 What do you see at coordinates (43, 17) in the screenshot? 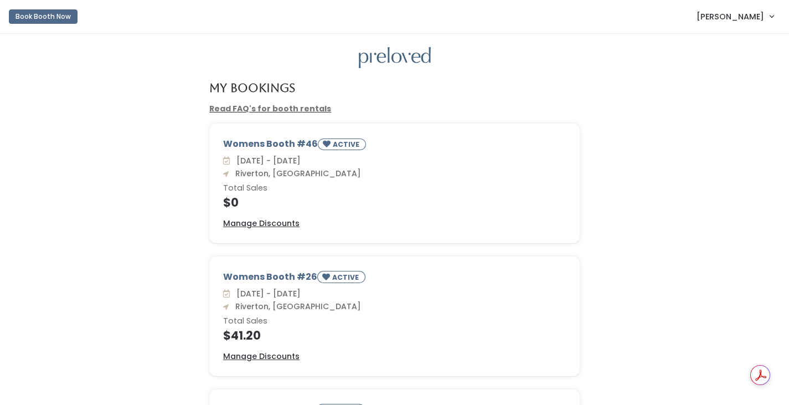
I see `a: Book Booth Now` at bounding box center [43, 17].